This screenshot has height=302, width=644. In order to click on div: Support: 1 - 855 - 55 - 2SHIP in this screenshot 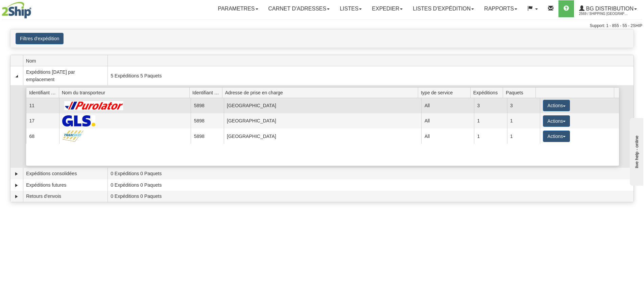, I will do `click(322, 26)`.